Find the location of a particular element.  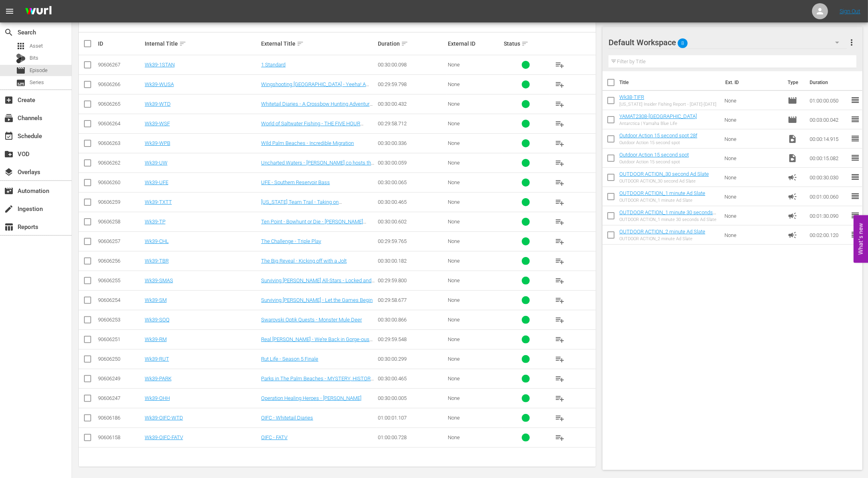

div: 00:30:00.465 is located at coordinates (411, 378).